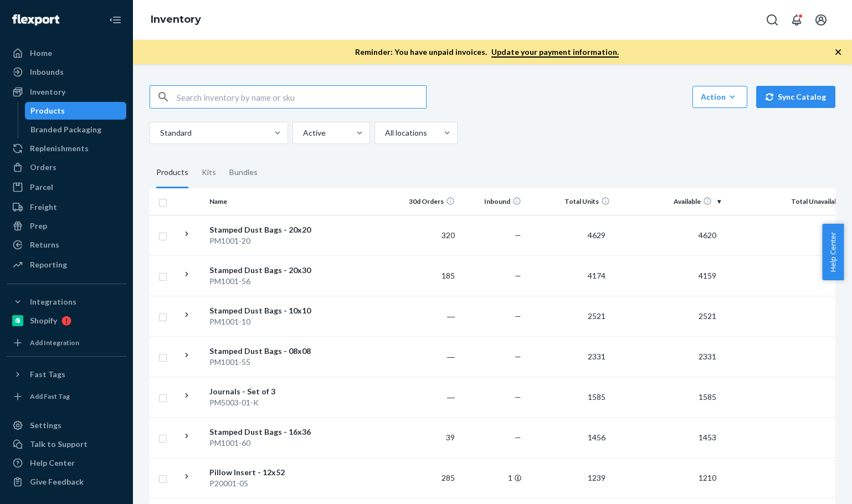  I want to click on div: Freight, so click(43, 208).